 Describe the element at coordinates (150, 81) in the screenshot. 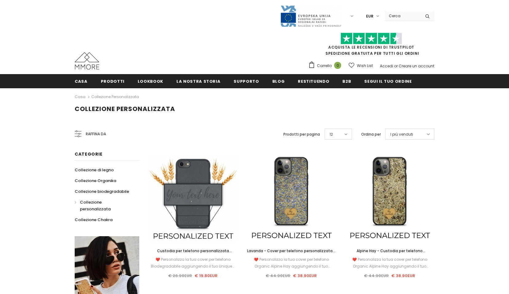

I see `span: Lookbook` at that location.